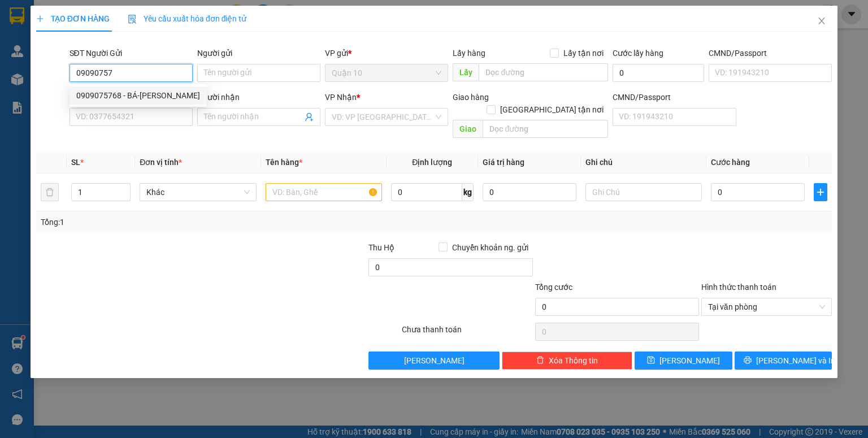 Image resolution: width=868 pixels, height=438 pixels. What do you see at coordinates (651, 361) in the screenshot?
I see `span: save` at bounding box center [651, 361].